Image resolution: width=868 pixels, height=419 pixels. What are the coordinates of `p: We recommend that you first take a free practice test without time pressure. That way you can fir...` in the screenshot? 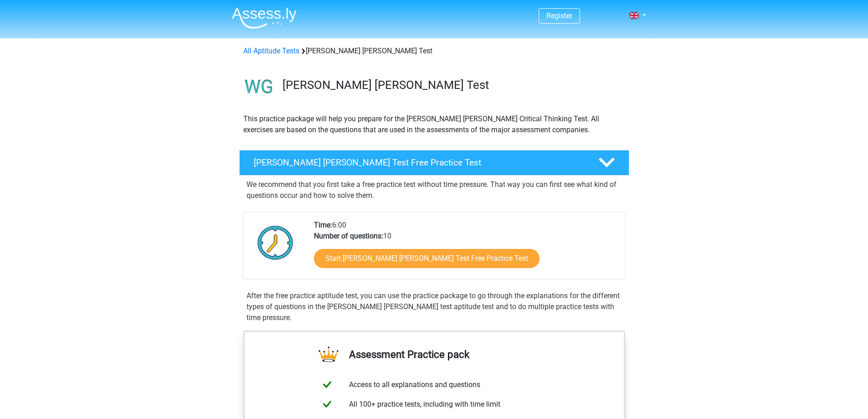 It's located at (434, 190).